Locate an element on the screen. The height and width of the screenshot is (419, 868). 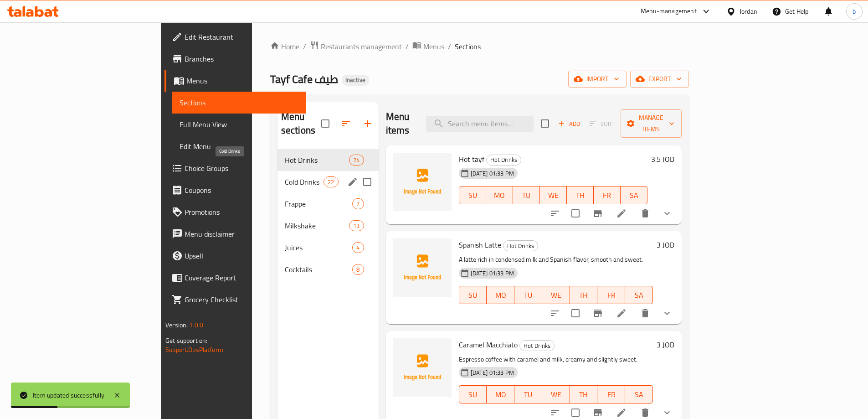
a: Full Menu View is located at coordinates (239, 124).